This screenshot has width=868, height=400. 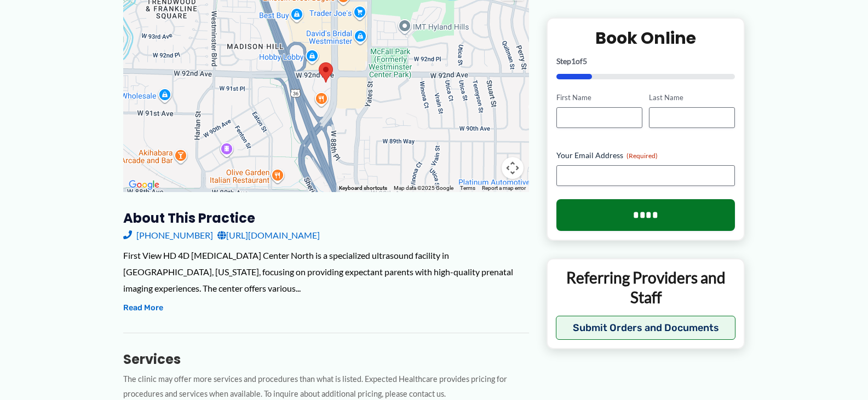 I want to click on button: Submit Orders and Documents, so click(x=645, y=327).